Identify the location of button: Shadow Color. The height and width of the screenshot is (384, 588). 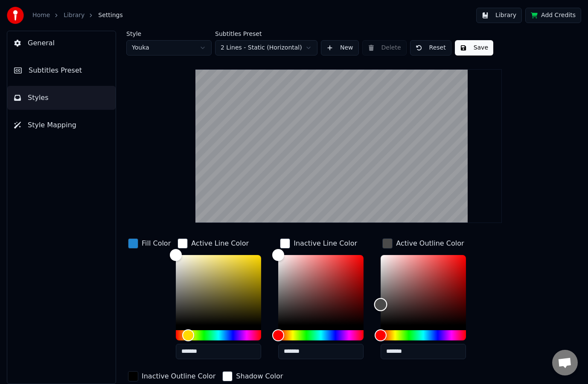
(253, 376).